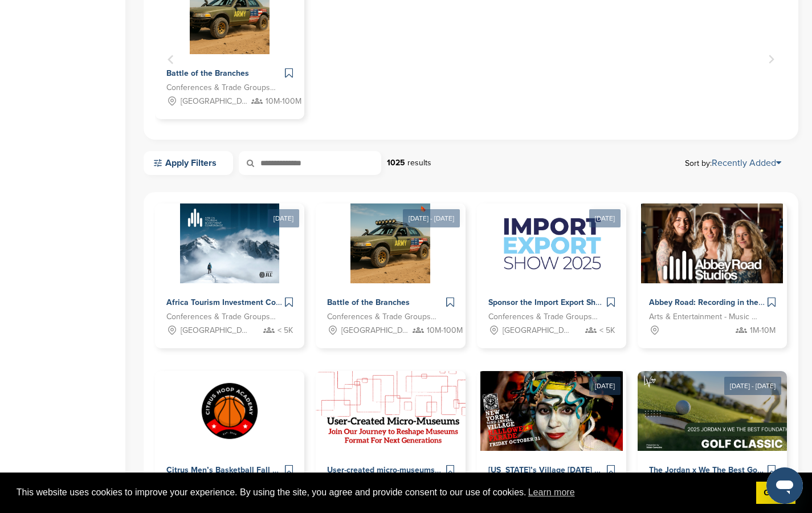 This screenshot has height=513, width=812. Describe the element at coordinates (419, 163) in the screenshot. I see `span: results` at that location.